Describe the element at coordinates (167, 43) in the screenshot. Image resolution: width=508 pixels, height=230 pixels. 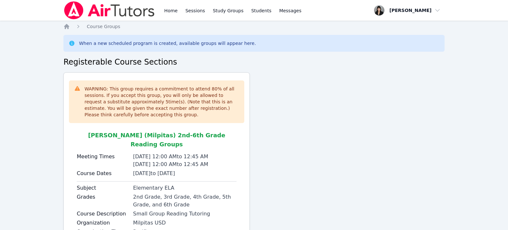
I see `div: When a new scheduled program is created, available groups will appear here.` at that location.